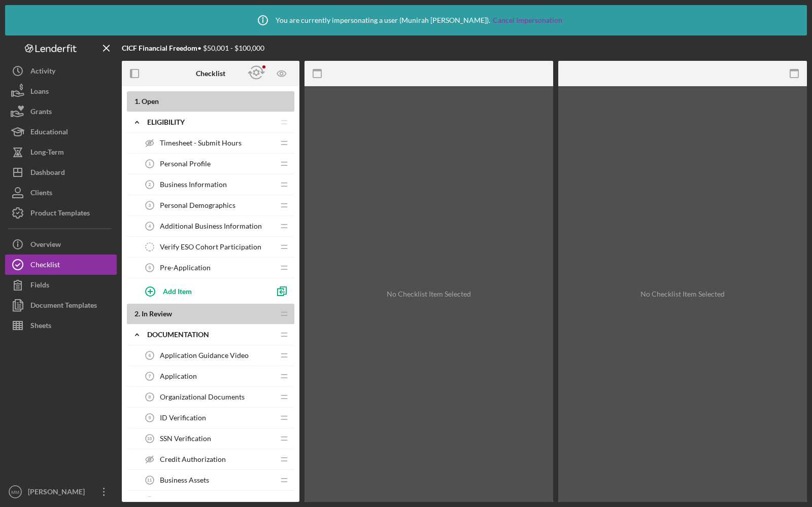 The height and width of the screenshot is (507, 812). Describe the element at coordinates (61, 285) in the screenshot. I see `a: Fields` at that location.